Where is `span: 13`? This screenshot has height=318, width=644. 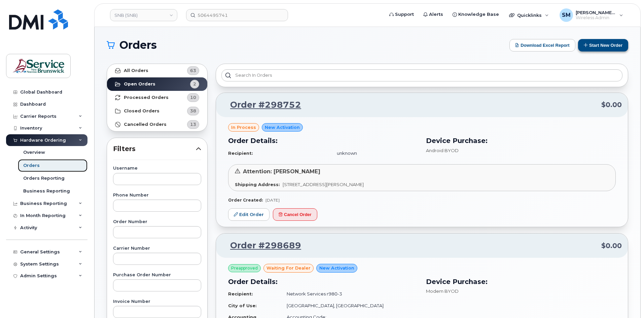
span: 13 is located at coordinates (193, 124).